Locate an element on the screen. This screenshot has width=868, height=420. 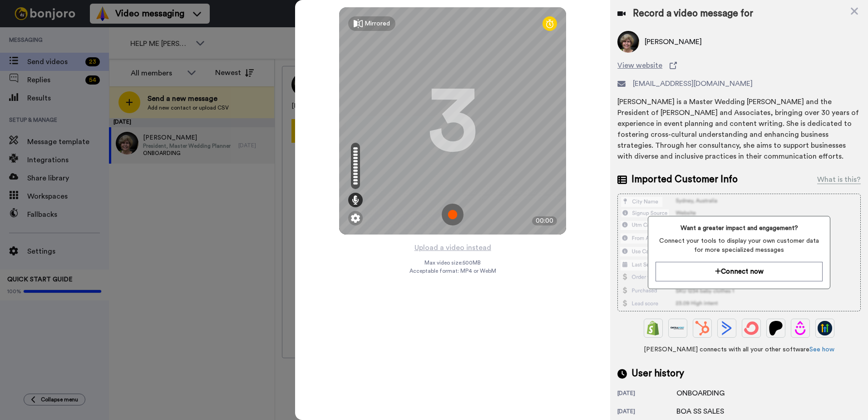
img: ic_gear.svg is located at coordinates (356, 218).